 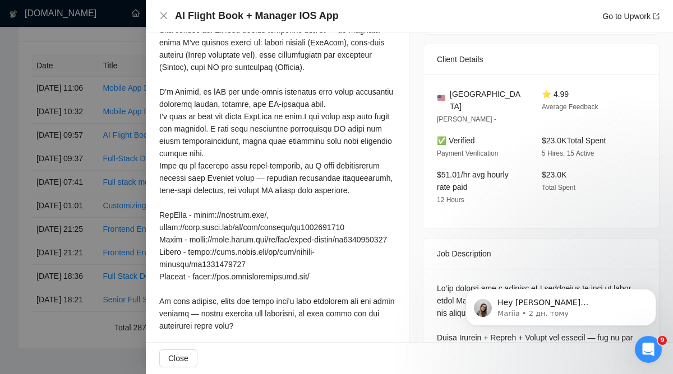 What do you see at coordinates (178, 359) in the screenshot?
I see `span: Close` at bounding box center [178, 359].